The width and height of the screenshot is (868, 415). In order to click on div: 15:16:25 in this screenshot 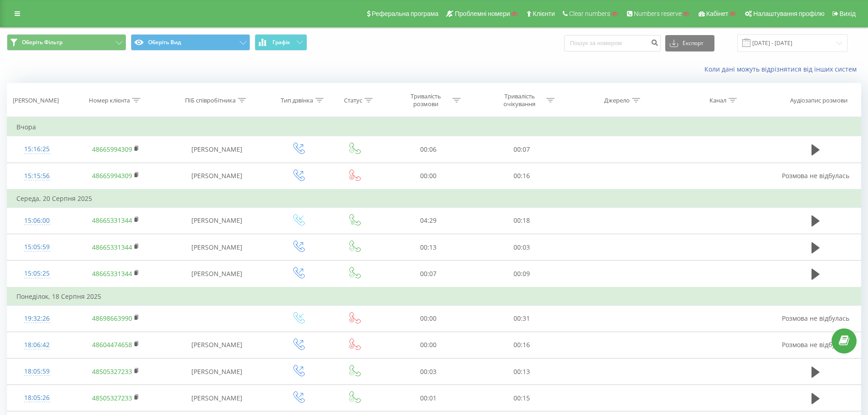, I will do `click(37, 149)`.